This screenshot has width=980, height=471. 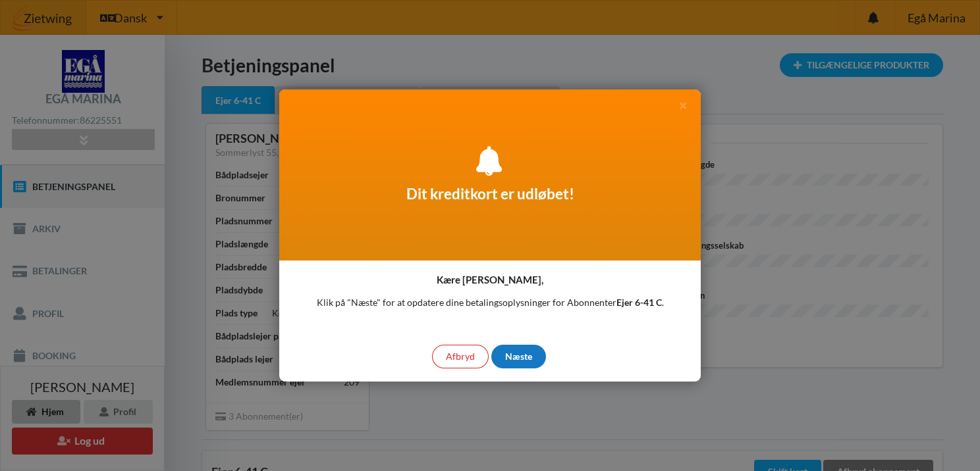 I want to click on div: Dit kreditkort er udløbet!, so click(x=490, y=175).